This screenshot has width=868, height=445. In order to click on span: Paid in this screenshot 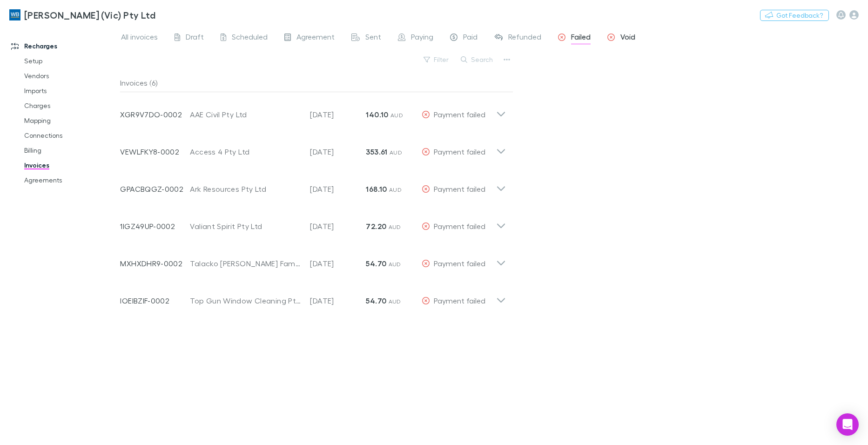, I will do `click(470, 38)`.